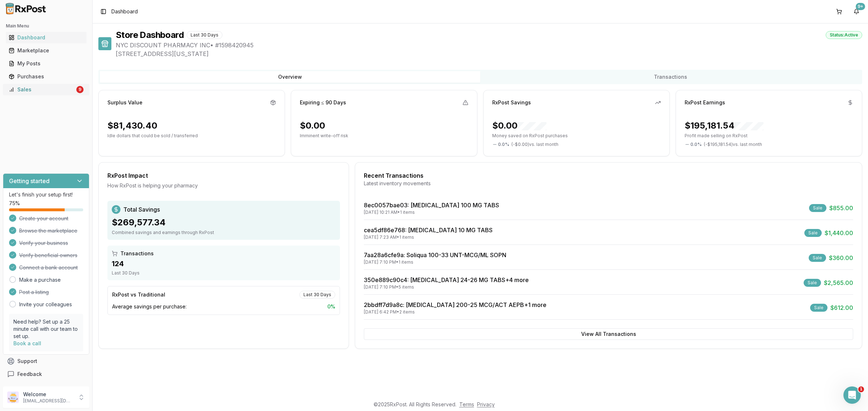 The image size is (868, 411). I want to click on div: $195,181.54, so click(724, 126).